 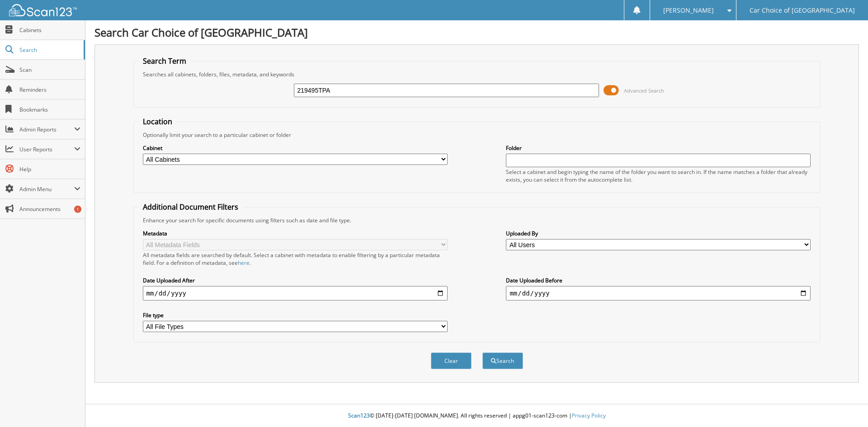 What do you see at coordinates (49, 50) in the screenshot?
I see `span: Search` at bounding box center [49, 50].